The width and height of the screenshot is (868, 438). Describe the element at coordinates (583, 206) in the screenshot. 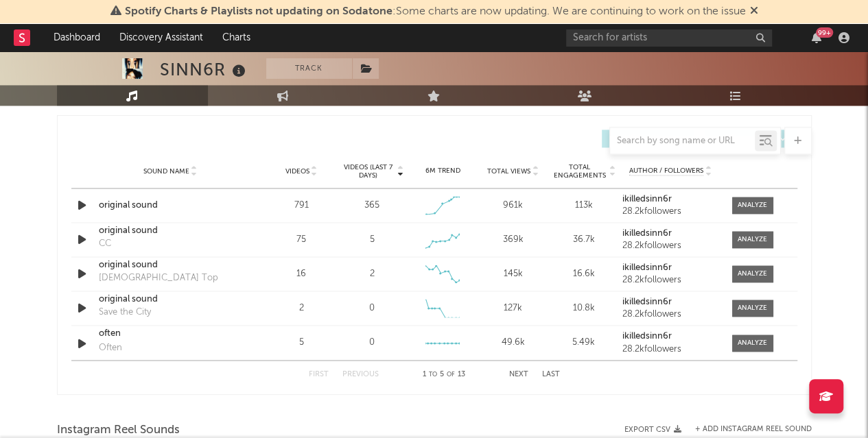

I see `div: 113k` at that location.